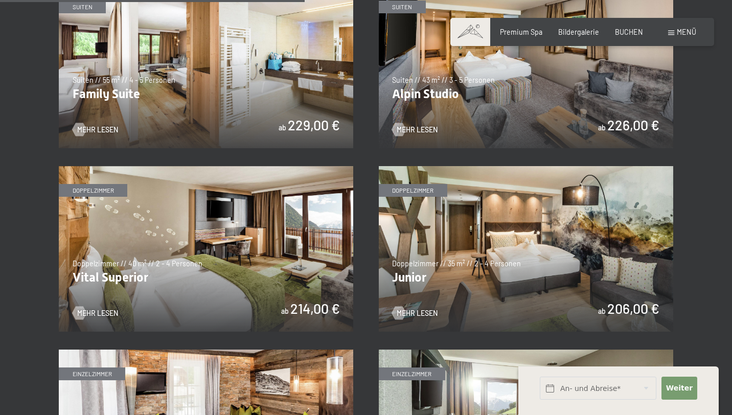 This screenshot has height=415, width=732. I want to click on a: Bildergalerie, so click(578, 32).